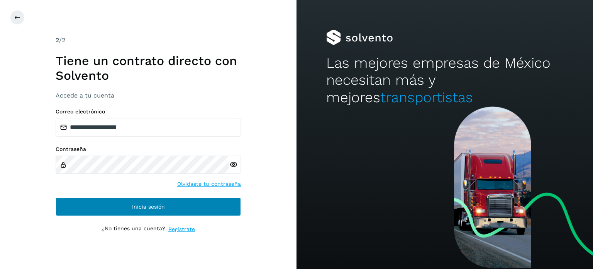  Describe the element at coordinates (148, 111) in the screenshot. I see `label: Correo electrónico` at that location.